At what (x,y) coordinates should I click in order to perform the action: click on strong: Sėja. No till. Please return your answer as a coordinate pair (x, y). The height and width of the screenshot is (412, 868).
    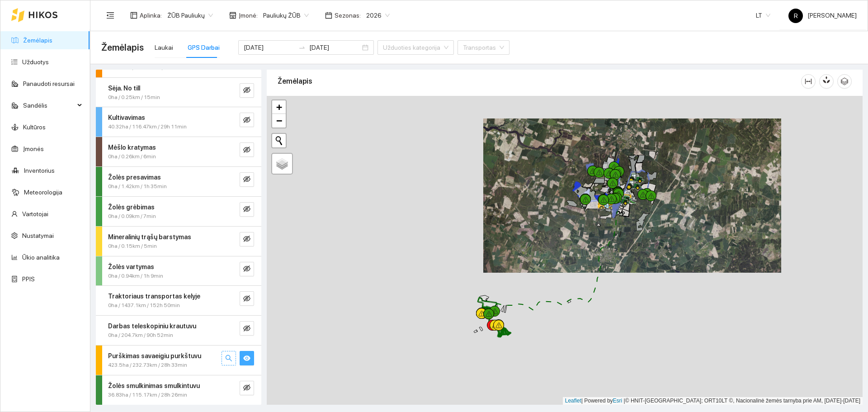
    Looking at the image, I should click on (124, 88).